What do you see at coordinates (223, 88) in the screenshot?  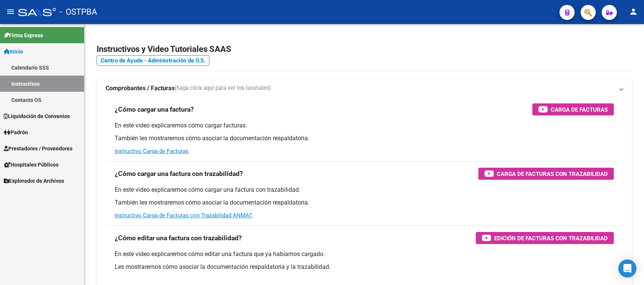 I see `span: (haga click aquí para ver los tutoriales)` at bounding box center [223, 88].